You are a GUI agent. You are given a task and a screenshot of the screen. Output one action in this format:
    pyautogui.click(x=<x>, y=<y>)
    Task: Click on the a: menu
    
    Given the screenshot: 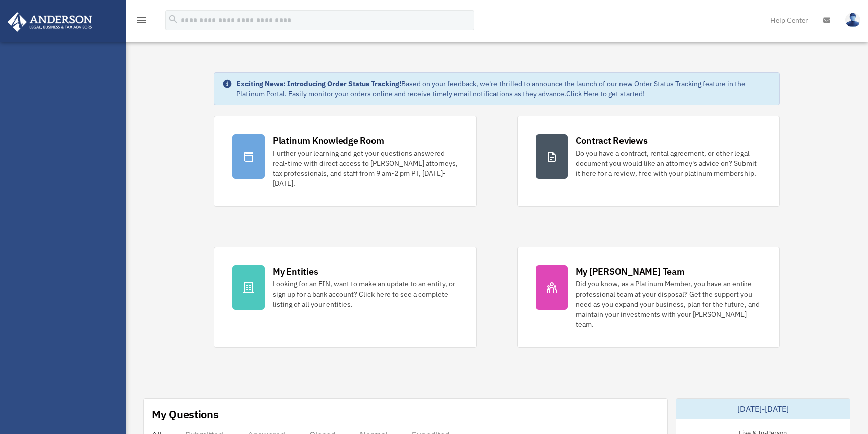 What is the action you would take?
    pyautogui.click(x=141, y=21)
    